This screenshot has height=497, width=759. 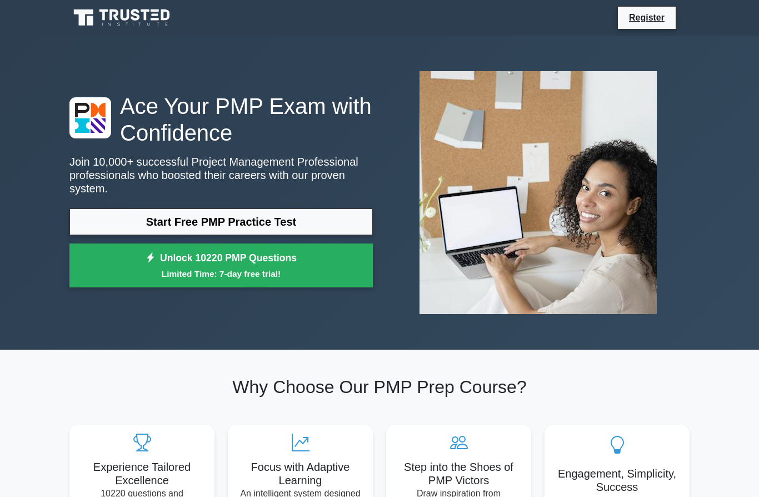 I want to click on small: Limited Time: 7-day free trial!, so click(x=221, y=273).